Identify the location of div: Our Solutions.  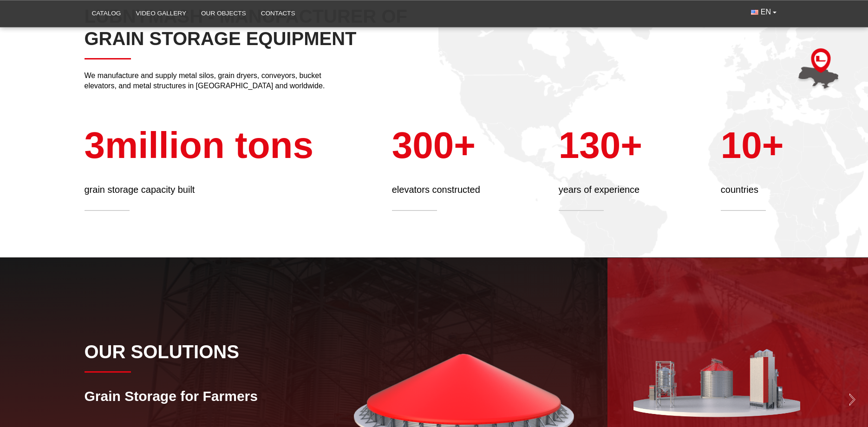
(219, 356).